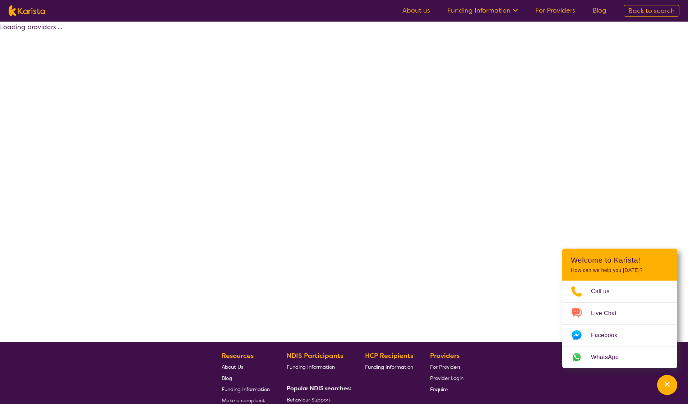 This screenshot has width=688, height=404. What do you see at coordinates (652, 11) in the screenshot?
I see `span: Back to search` at bounding box center [652, 11].